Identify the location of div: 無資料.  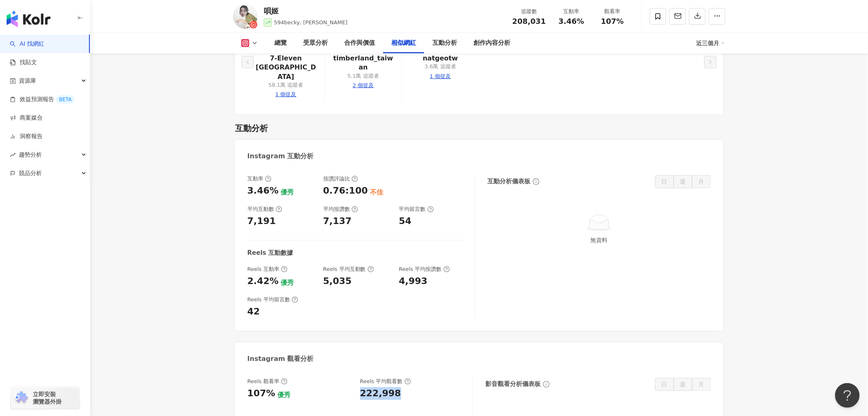
(599, 240).